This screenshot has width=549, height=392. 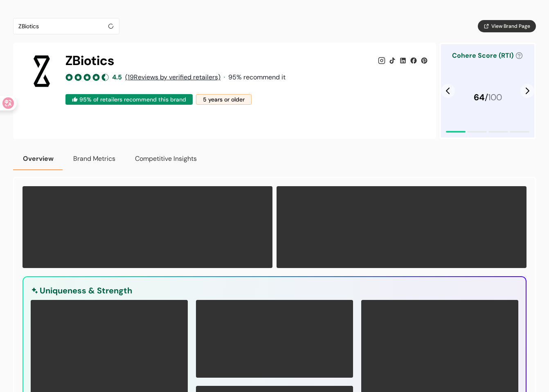 What do you see at coordinates (528, 91) in the screenshot?
I see `button: Next Slide` at bounding box center [528, 91].